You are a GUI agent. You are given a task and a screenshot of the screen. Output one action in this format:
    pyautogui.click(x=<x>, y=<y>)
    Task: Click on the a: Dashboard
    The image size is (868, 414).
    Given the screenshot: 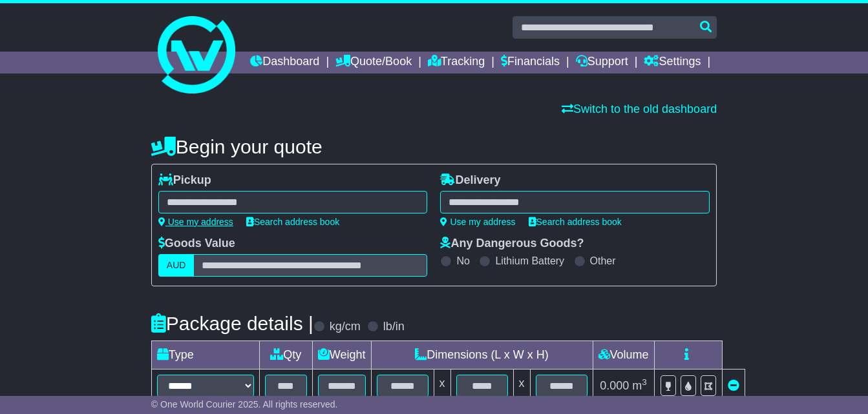 What is the action you would take?
    pyautogui.click(x=284, y=62)
    